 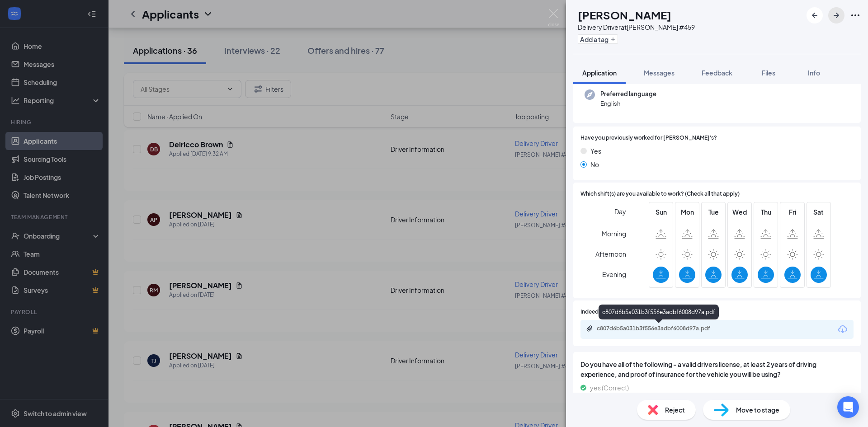 I want to click on span: Preferred language, so click(x=628, y=94).